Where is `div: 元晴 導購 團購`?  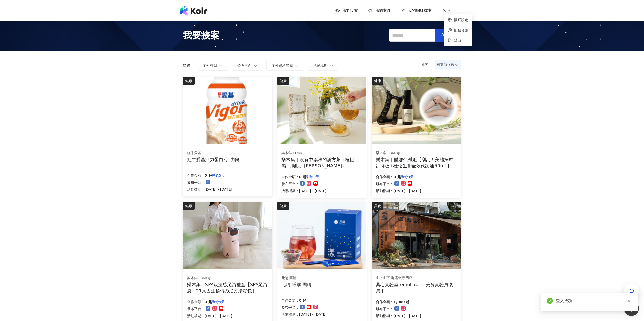 div: 元晴 導購 團購 is located at coordinates (296, 284).